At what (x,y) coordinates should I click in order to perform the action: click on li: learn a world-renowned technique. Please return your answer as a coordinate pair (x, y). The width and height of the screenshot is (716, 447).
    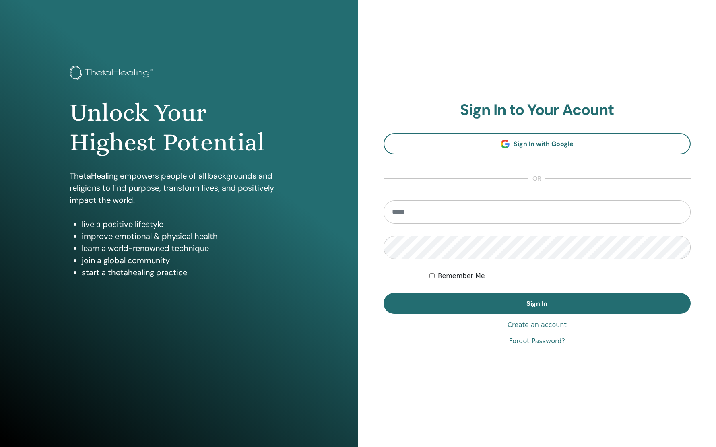
    Looking at the image, I should click on (185, 248).